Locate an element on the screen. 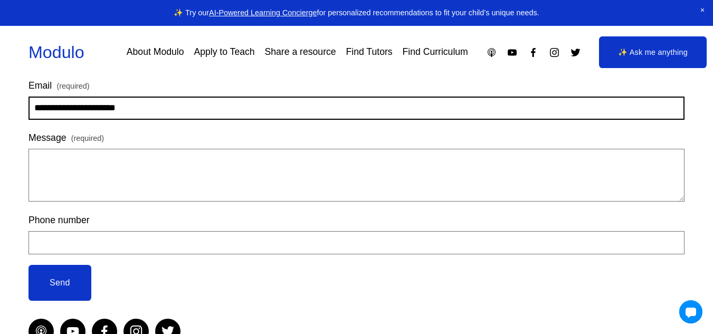 Image resolution: width=713 pixels, height=334 pixels. a: AI-Powered Learning Concierge is located at coordinates (263, 13).